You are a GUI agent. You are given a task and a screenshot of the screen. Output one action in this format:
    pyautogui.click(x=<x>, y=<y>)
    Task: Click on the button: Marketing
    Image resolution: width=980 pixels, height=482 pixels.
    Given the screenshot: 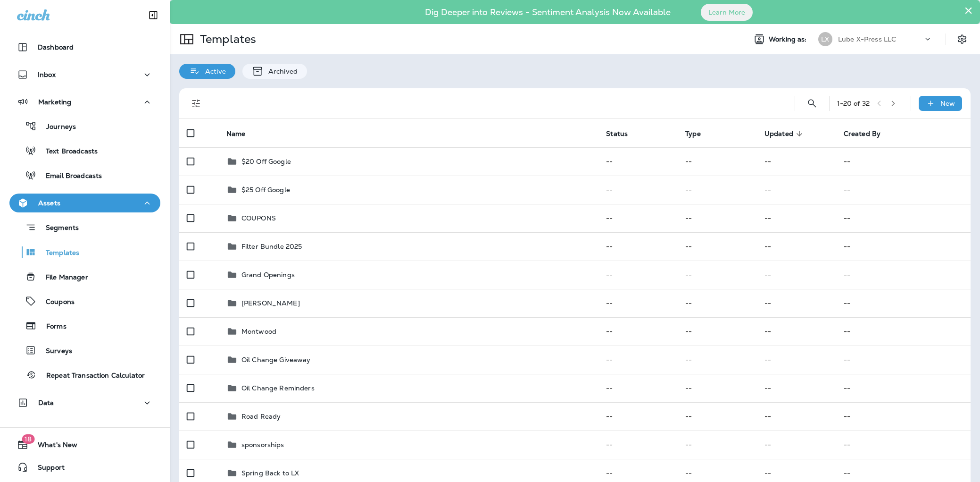 What is the action you would take?
    pyautogui.click(x=85, y=102)
    